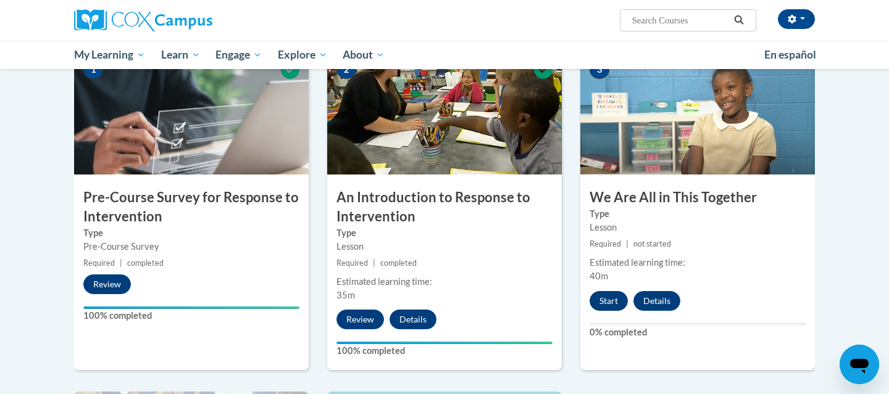  Describe the element at coordinates (191, 20) in the screenshot. I see `a: Cox Campus` at that location.